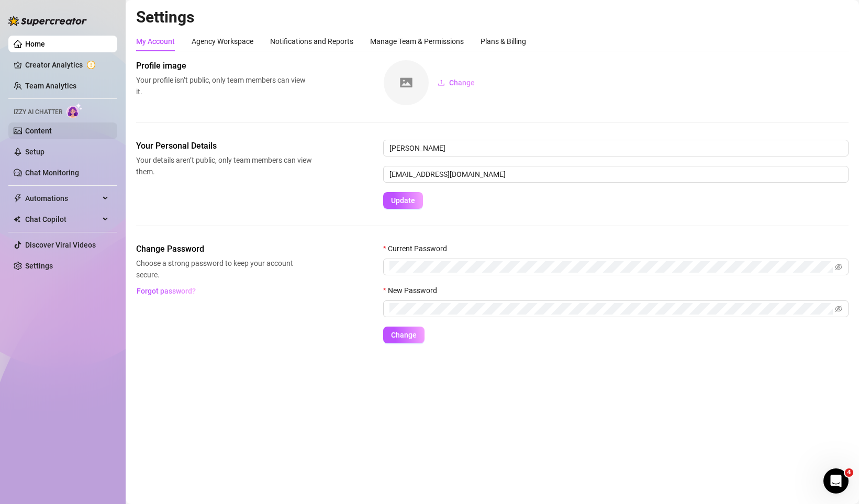  I want to click on span: Update, so click(403, 201).